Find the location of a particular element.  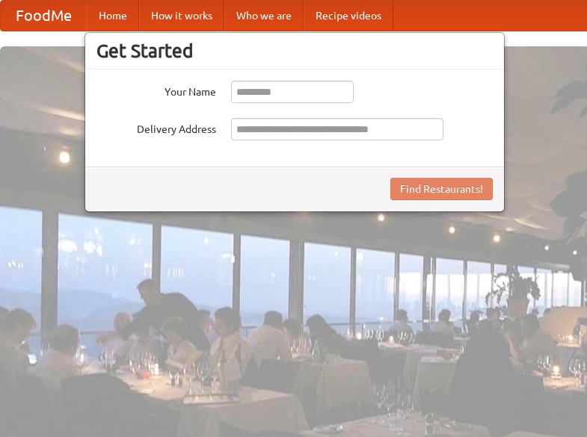

a: Who we are is located at coordinates (264, 16).